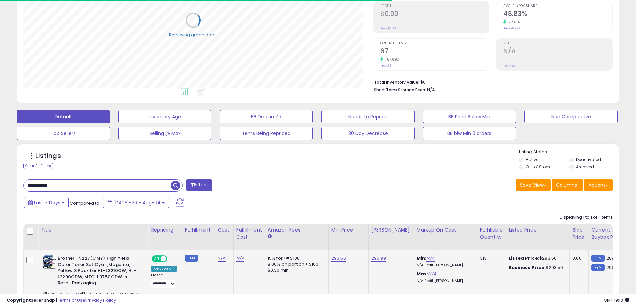 The width and height of the screenshot is (636, 307). I want to click on div: $0.30 min, so click(295, 270).